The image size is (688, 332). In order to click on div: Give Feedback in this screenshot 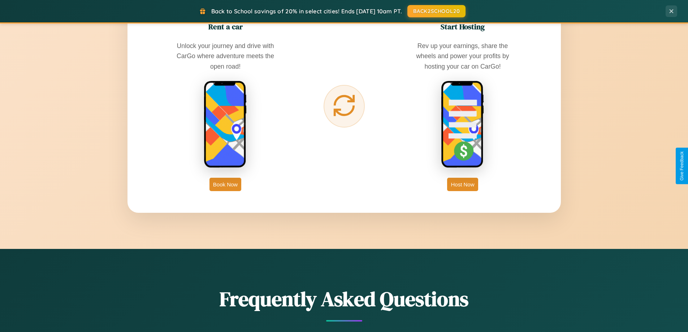, I will do `click(682, 166)`.